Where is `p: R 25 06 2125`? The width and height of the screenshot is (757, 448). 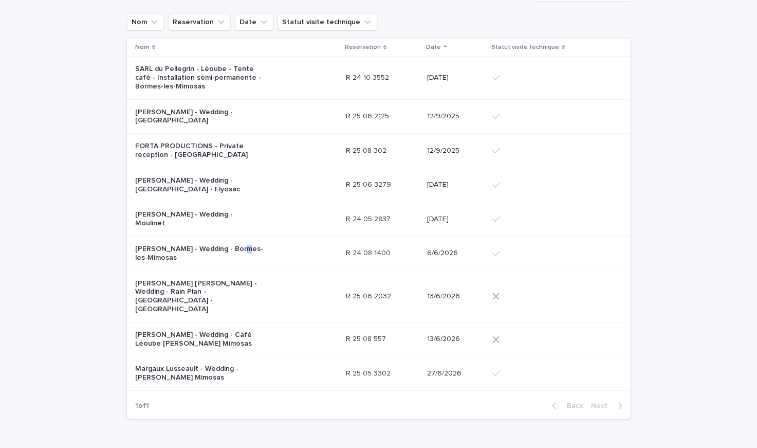
p: R 25 06 2125 is located at coordinates (368, 115).